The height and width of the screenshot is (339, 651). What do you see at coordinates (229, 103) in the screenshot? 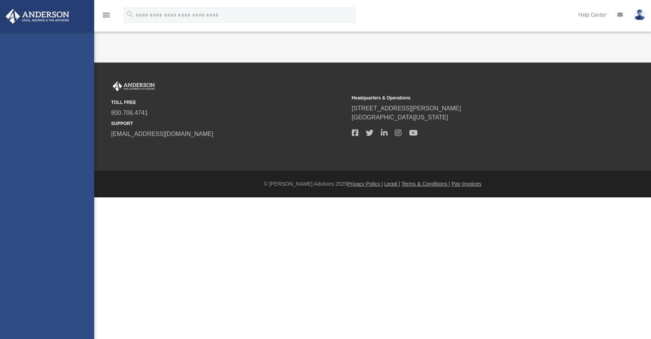
I see `small: TOLL FREE` at bounding box center [229, 103].